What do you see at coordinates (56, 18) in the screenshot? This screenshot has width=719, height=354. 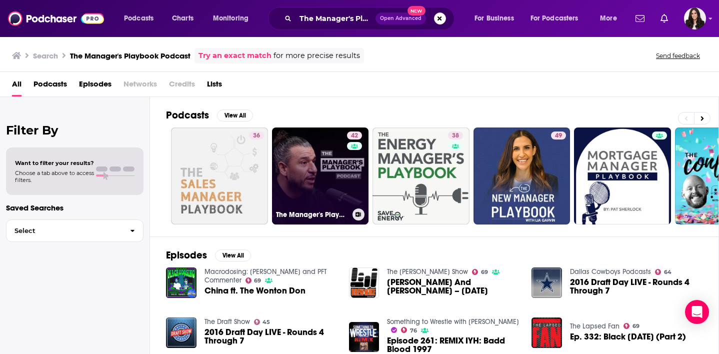 I see `img: Podchaser - Follow, Share and Rate Podcasts` at bounding box center [56, 18].